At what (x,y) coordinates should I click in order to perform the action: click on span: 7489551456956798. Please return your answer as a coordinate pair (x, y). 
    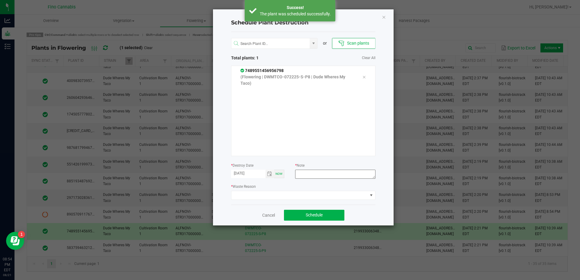
    Looking at the image, I should click on (262, 71).